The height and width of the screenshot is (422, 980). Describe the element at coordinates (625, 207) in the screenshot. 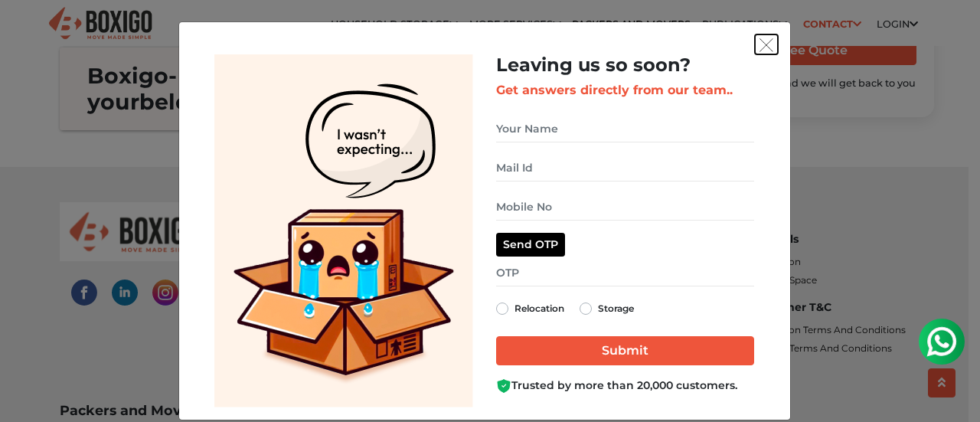

I see `input: Mobile No` at that location.